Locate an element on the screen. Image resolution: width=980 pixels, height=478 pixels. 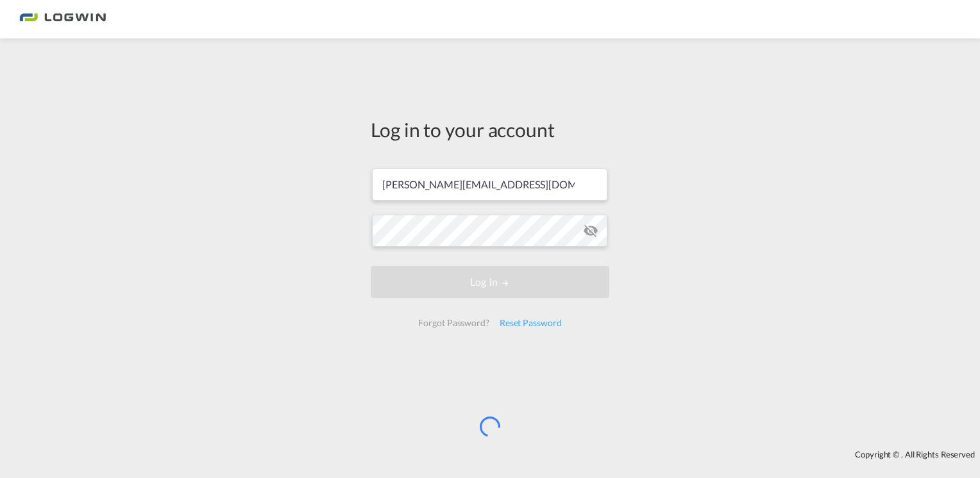
img: 2761ae10d95411efa20a1f5e0282d2d7.png is located at coordinates (62, 19).